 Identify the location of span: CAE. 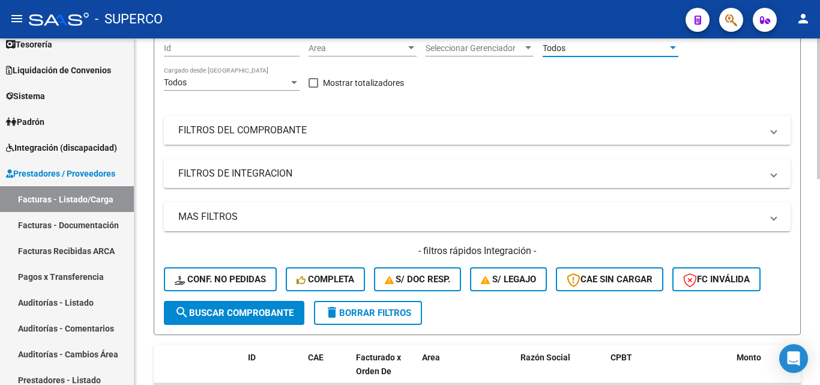
(316, 357).